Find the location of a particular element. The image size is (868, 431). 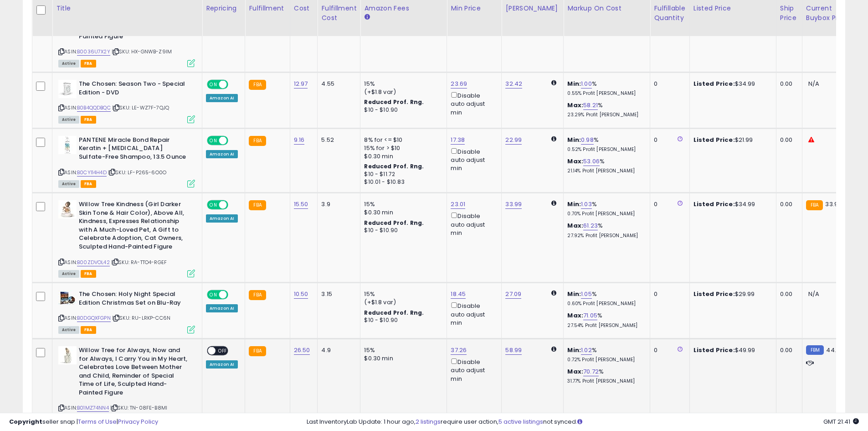

strong: Copyright is located at coordinates (25, 422).